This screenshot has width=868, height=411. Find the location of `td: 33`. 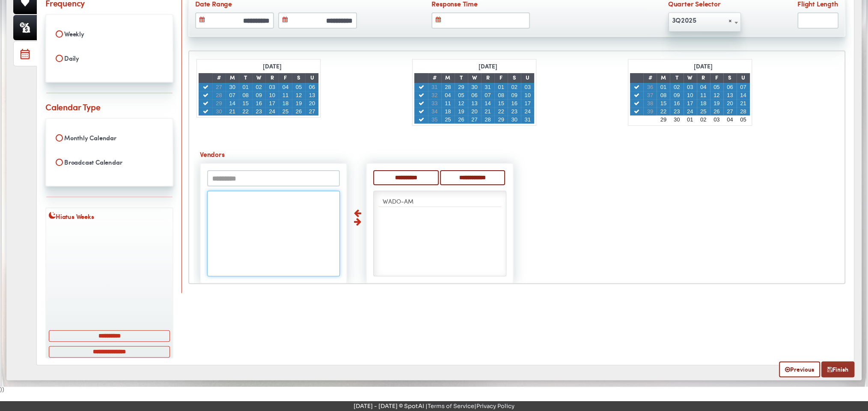

td: 33 is located at coordinates (434, 103).